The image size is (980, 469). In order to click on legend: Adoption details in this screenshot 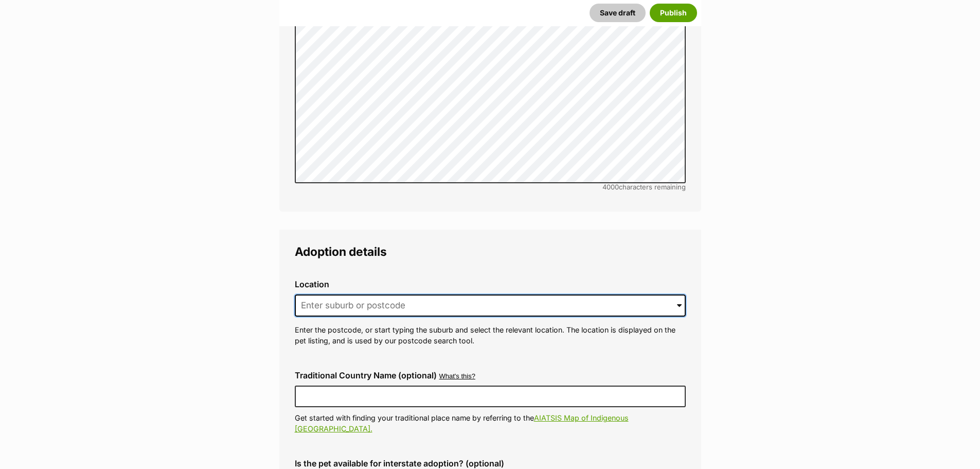, I will do `click(490, 251)`.